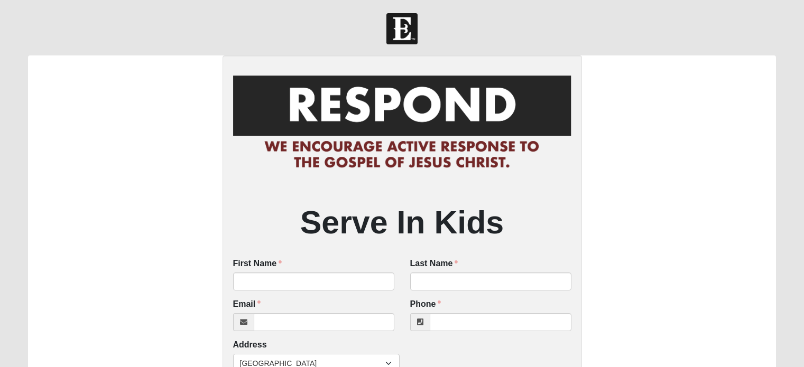 The image size is (804, 367). Describe the element at coordinates (247, 305) in the screenshot. I see `label: Email` at that location.